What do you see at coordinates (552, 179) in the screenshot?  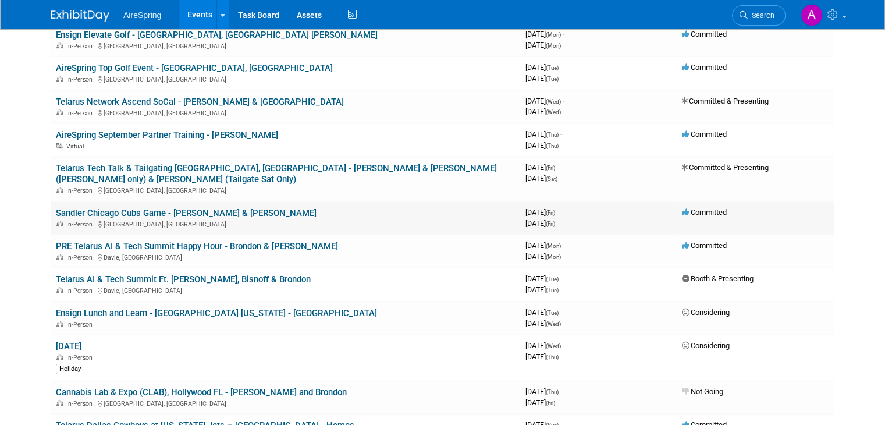 I see `span: (Sat)` at bounding box center [552, 179].